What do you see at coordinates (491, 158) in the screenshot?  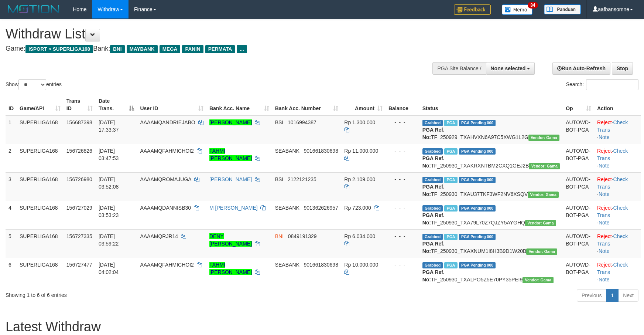 I see `td: TF_250930_TXAKRXNTBM2CXQ1GEJ2B` at bounding box center [491, 158].